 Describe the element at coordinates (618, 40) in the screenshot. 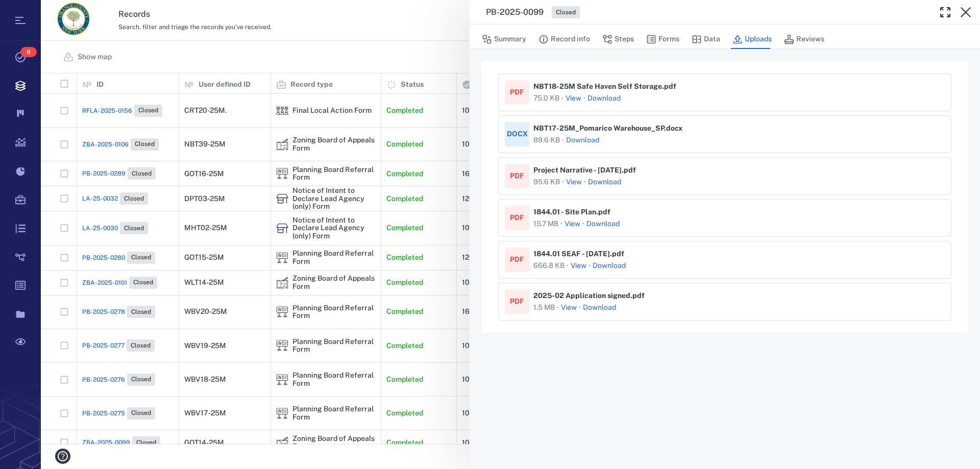

I see `button: Steps` at that location.